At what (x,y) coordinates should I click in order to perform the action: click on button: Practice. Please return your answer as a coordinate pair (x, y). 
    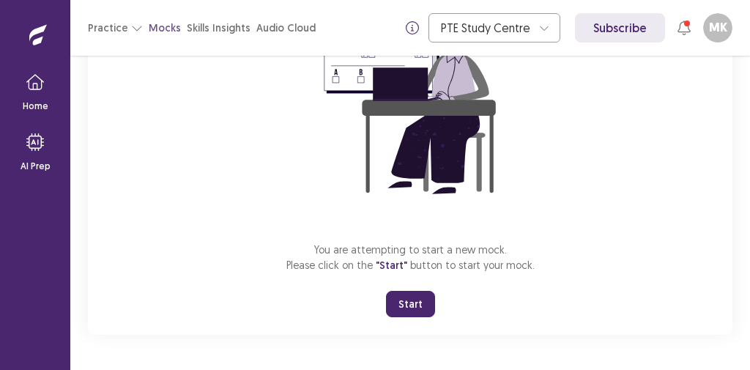
    Looking at the image, I should click on (115, 28).